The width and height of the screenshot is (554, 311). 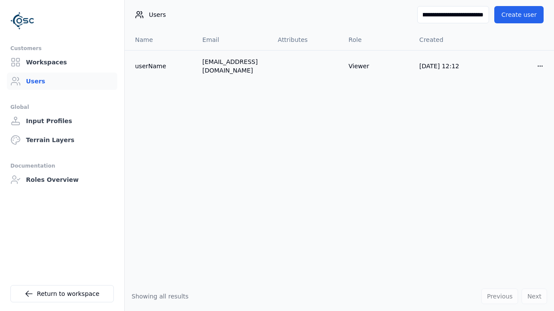 I want to click on a: Users, so click(x=62, y=81).